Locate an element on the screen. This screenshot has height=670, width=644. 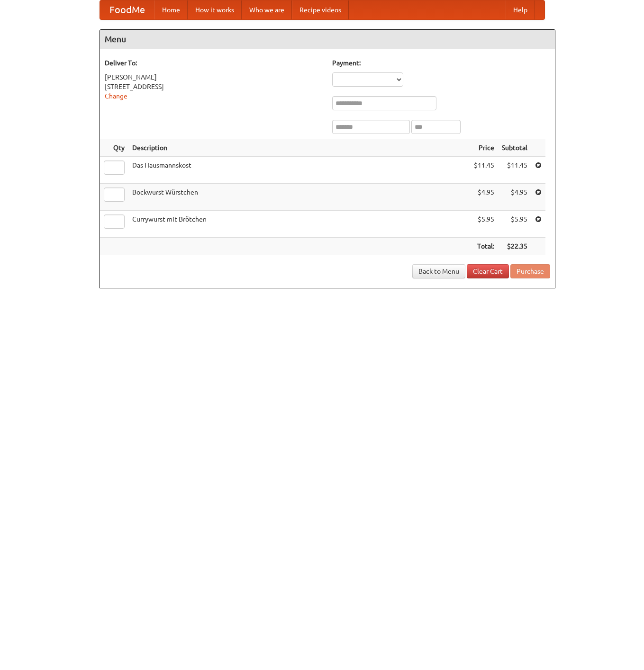
th: Total: is located at coordinates (484, 246).